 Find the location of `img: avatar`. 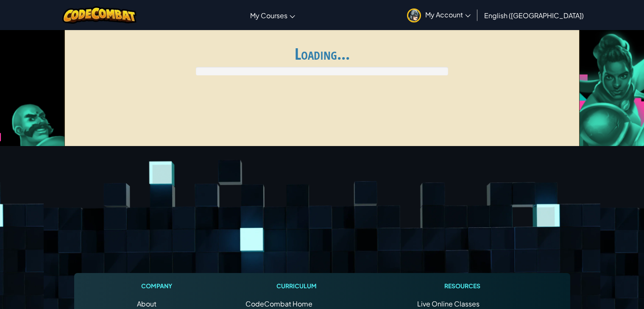

img: avatar is located at coordinates (414, 15).